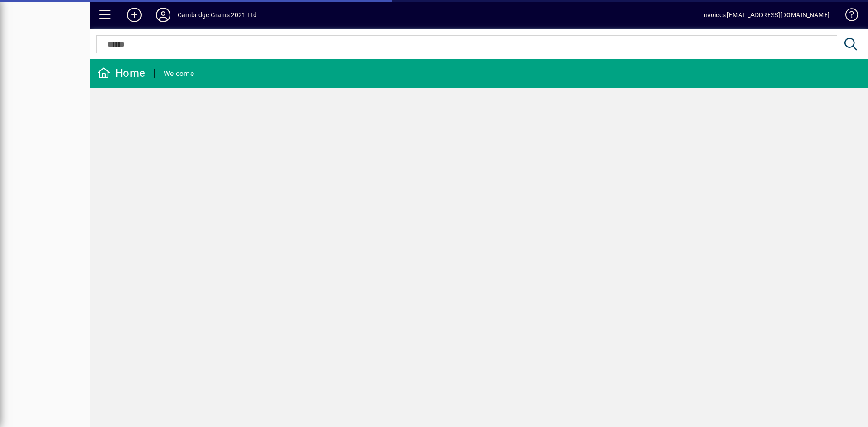 The width and height of the screenshot is (868, 427). Describe the element at coordinates (134, 15) in the screenshot. I see `button: Add` at that location.